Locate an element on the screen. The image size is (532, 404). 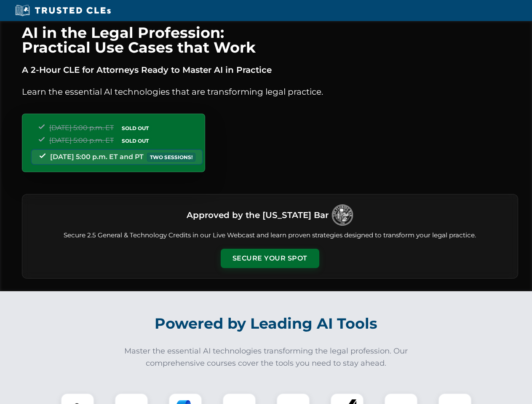
p: A 2-Hour CLE for Attorneys Ready to Master AI in Practice is located at coordinates (270, 70).